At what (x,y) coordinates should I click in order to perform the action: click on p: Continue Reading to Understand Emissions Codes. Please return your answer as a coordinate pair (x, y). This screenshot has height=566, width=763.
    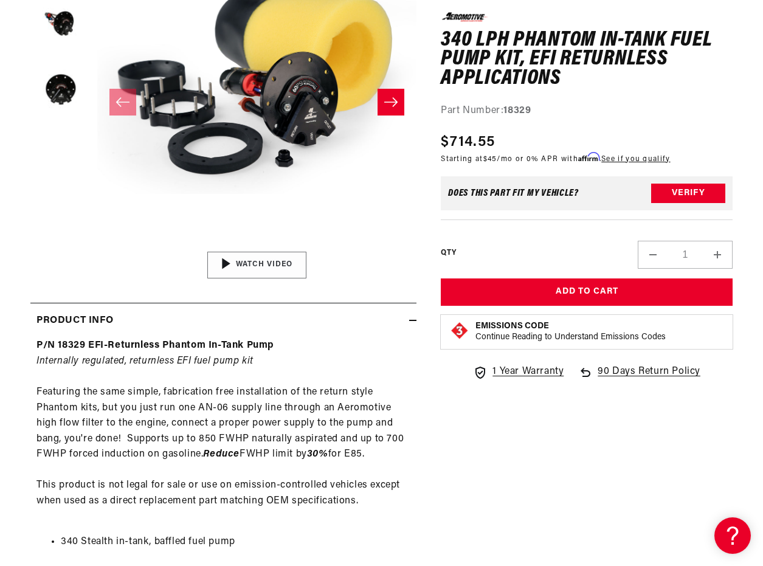
    Looking at the image, I should click on (570, 337).